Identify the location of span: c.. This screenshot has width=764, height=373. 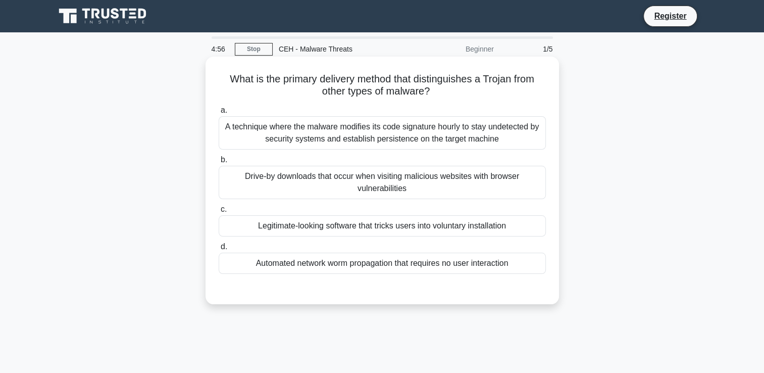
(224, 209).